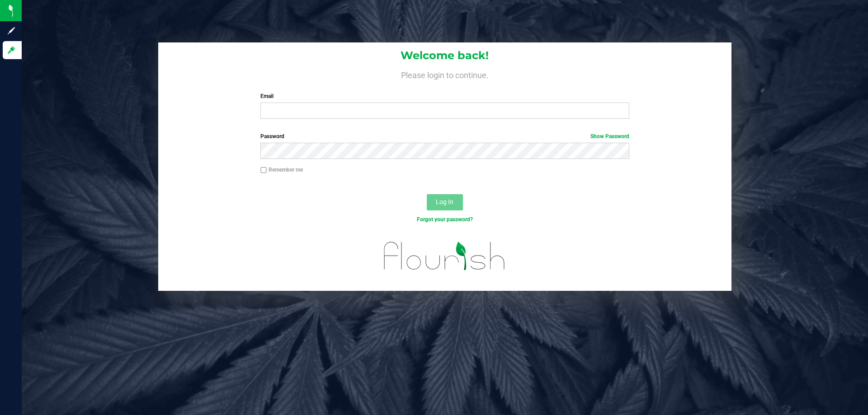  Describe the element at coordinates (445, 56) in the screenshot. I see `h1: Welcome back!` at that location.